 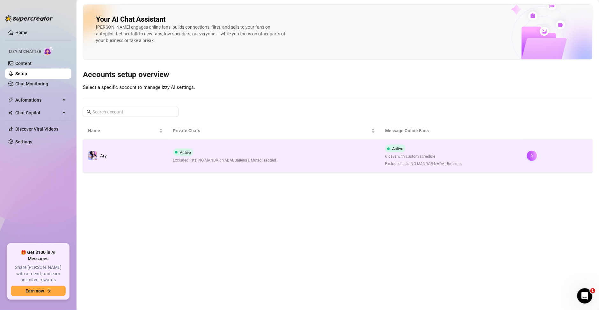 I want to click on span: arrow-right, so click(x=49, y=291).